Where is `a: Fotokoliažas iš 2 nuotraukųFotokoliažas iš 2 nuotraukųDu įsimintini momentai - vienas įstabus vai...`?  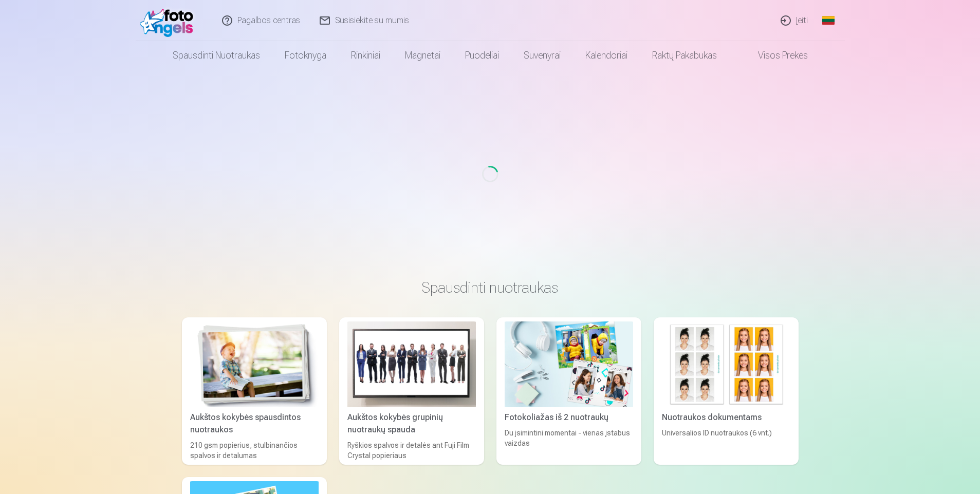
a: Fotokoliažas iš 2 nuotraukųFotokoliažas iš 2 nuotraukųDu įsimintini momentai - vienas įstabus vai... is located at coordinates (569, 391).